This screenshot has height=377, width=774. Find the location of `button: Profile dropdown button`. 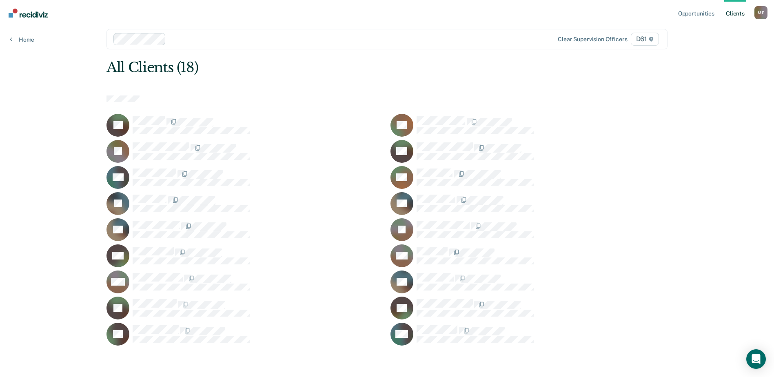

button: Profile dropdown button is located at coordinates (761, 13).